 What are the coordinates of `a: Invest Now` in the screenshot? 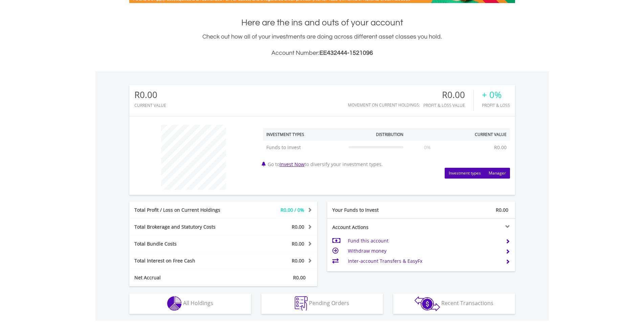 It's located at (292, 164).